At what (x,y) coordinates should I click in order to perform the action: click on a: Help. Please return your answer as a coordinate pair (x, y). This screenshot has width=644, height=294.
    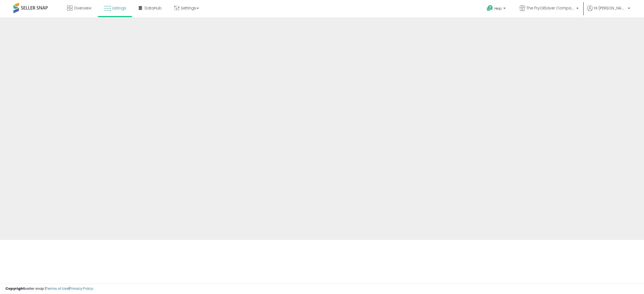
    Looking at the image, I should click on (497, 9).